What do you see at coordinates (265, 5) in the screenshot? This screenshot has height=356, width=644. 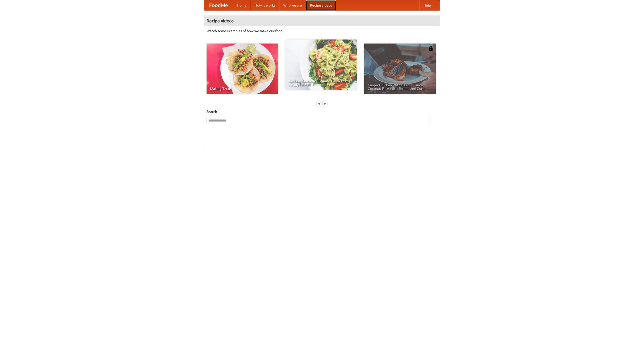 I see `a: How it works` at bounding box center [265, 5].